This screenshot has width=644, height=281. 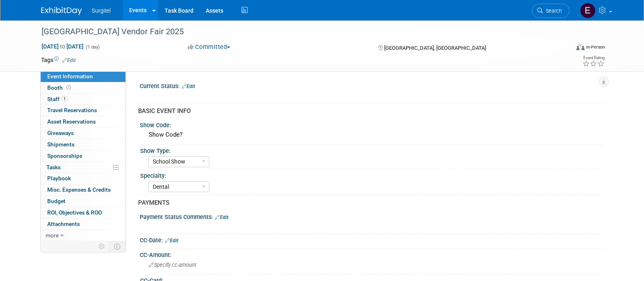 What do you see at coordinates (59, 178) in the screenshot?
I see `span: Playbook` at bounding box center [59, 178].